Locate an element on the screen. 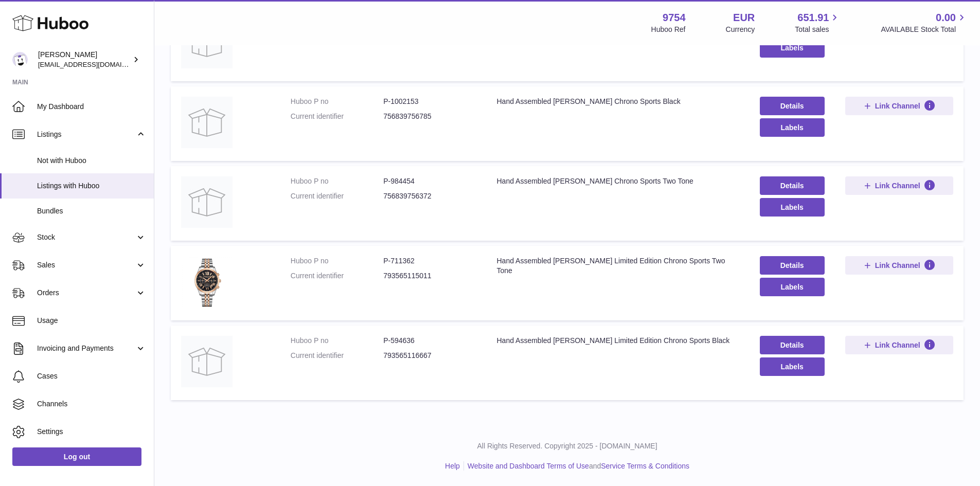 The image size is (980, 486). span: My Dashboard is located at coordinates (91, 106).